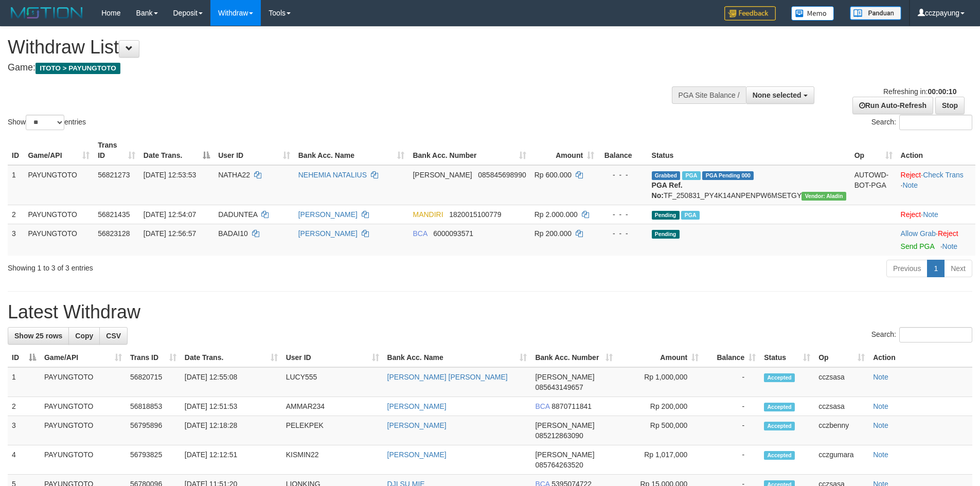 The image size is (980, 486). I want to click on span: 56821273, so click(114, 175).